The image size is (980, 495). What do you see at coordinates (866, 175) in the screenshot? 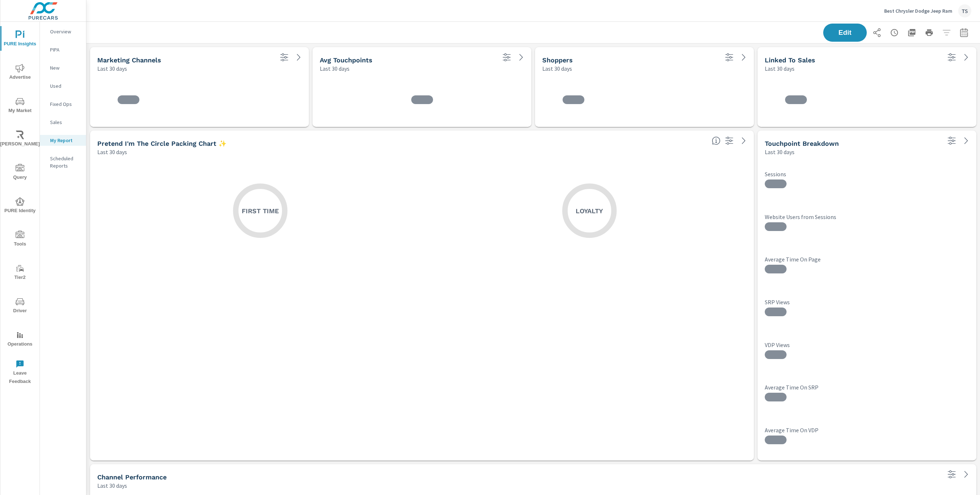
I see `p: Sessions` at bounding box center [866, 175].